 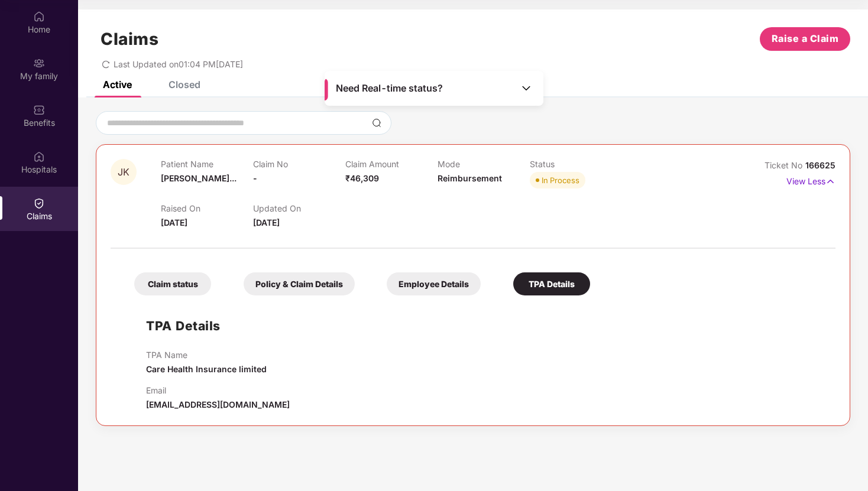 I want to click on img: svg+xml;base64,PHN2ZyB4bWxucz0iaHR0cDovL3d3dy53My5vcmcvMjAwMC9zdmciIHdpZHRoPSIxNyIgaGVpZ2h0PSIxNy..., so click(x=830, y=181).